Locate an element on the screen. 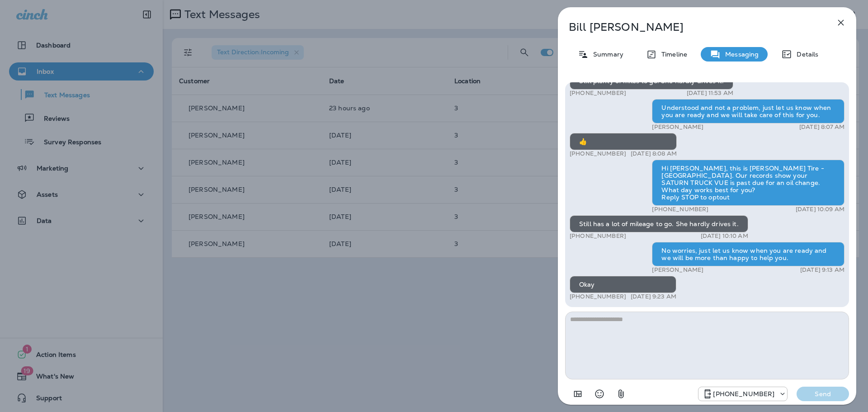 The height and width of the screenshot is (412, 868). p: Messaging is located at coordinates (740, 54).